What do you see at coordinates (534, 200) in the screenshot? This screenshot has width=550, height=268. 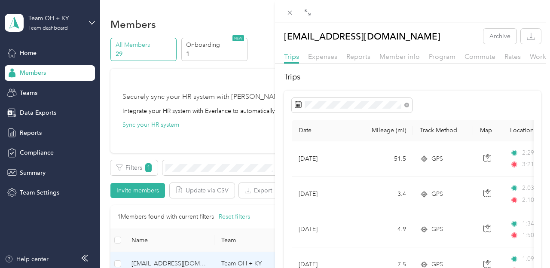 I see `span: 2:10 pm` at bounding box center [534, 200].